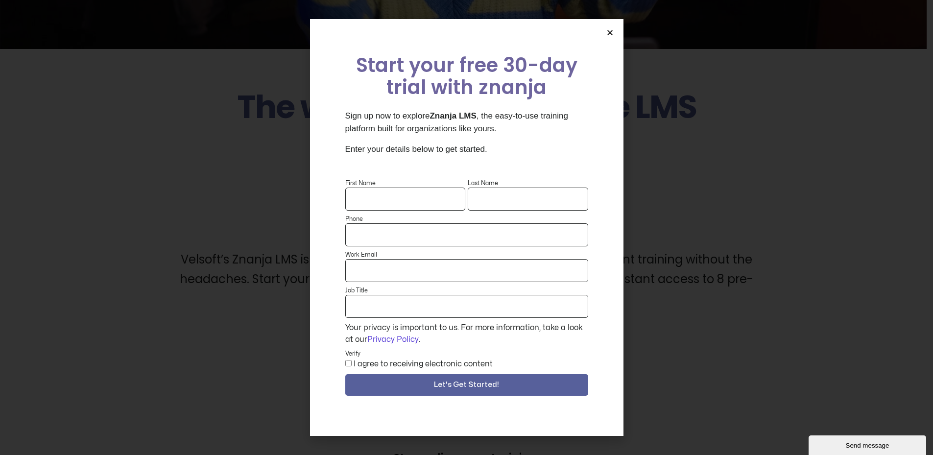 The height and width of the screenshot is (455, 933). What do you see at coordinates (357, 291) in the screenshot?
I see `label: Job Title` at bounding box center [357, 291].